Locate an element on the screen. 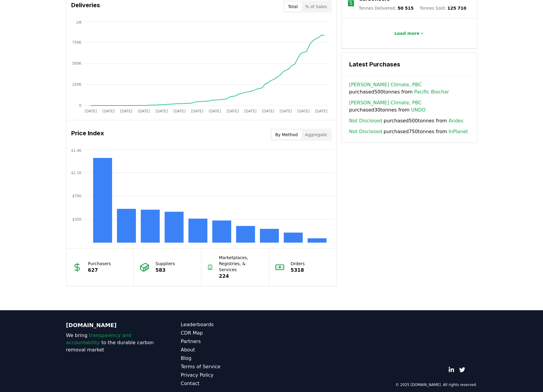 Image resolution: width=543 pixels, height=392 pixels. tspan: $350 is located at coordinates (77, 220).